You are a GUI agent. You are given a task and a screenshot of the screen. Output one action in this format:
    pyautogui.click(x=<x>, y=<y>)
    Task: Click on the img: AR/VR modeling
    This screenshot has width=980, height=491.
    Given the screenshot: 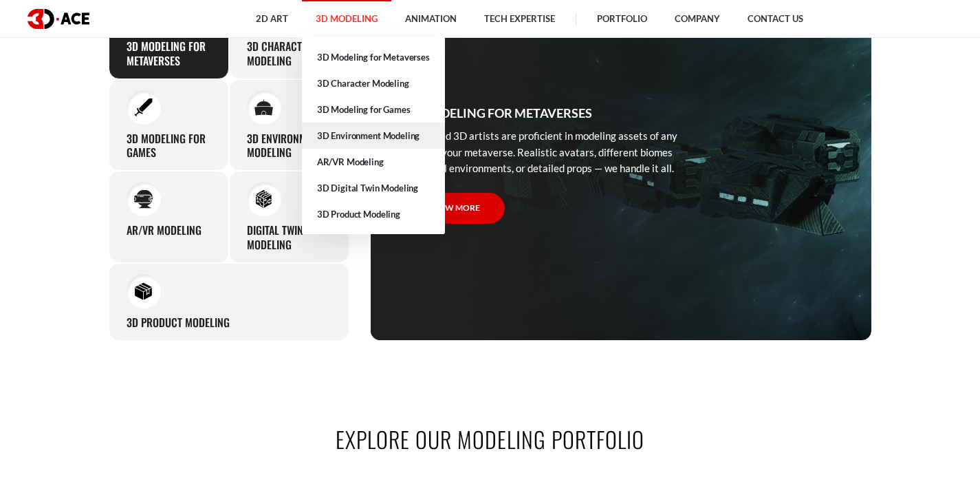 What is the action you would take?
    pyautogui.click(x=144, y=199)
    